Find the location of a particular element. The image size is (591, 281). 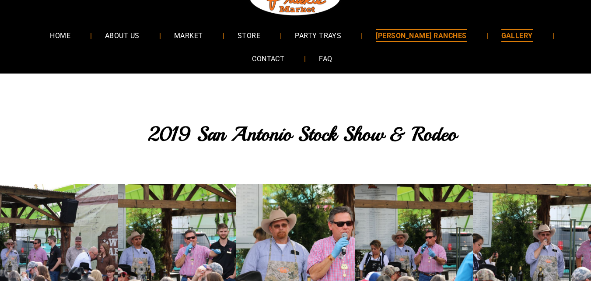

a: PARTY TRAYS is located at coordinates (318, 35).